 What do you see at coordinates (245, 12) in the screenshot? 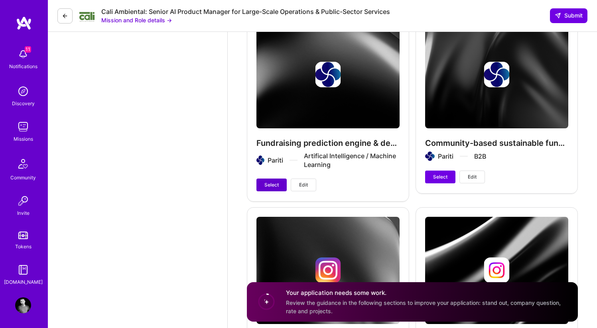
I see `div: Cali Ambiental: Senior AI Product Manager for Large-Scale Operations & Public-Sector Services` at bounding box center [245, 12].